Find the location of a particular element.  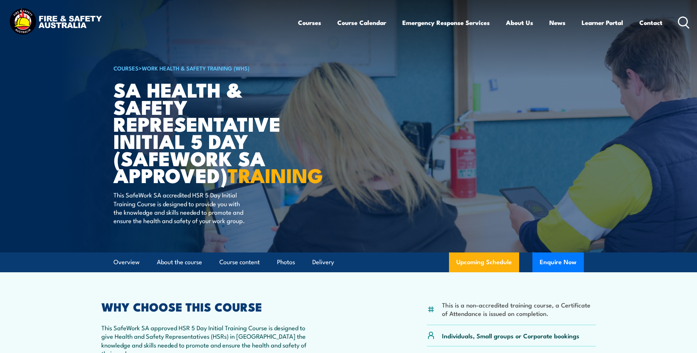

strong: TRAINING is located at coordinates (275, 175).